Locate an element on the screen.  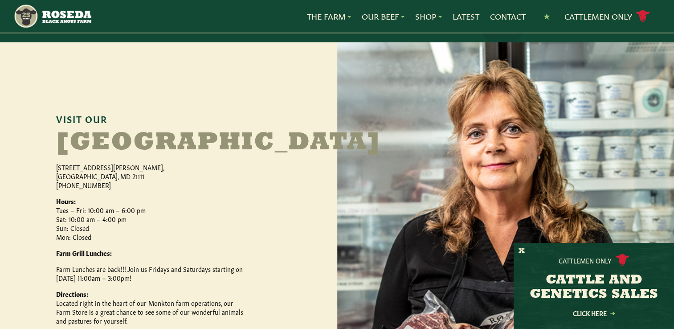
a: Cattlemen Only is located at coordinates (607, 16).